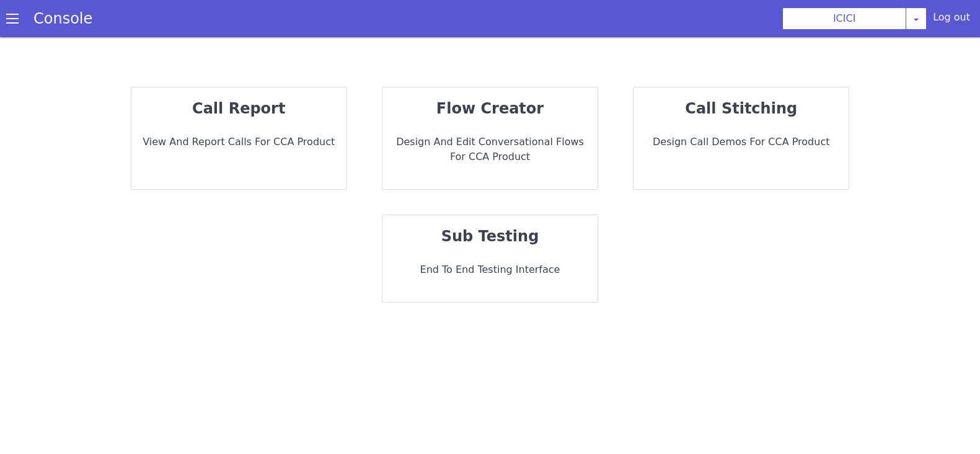 This screenshot has height=454, width=980. What do you see at coordinates (741, 142) in the screenshot?
I see `p: Design call demos for CCA Product` at bounding box center [741, 142].